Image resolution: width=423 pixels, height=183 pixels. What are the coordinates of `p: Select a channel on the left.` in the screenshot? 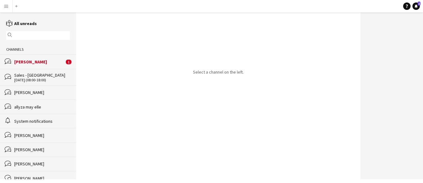 It's located at (219, 72).